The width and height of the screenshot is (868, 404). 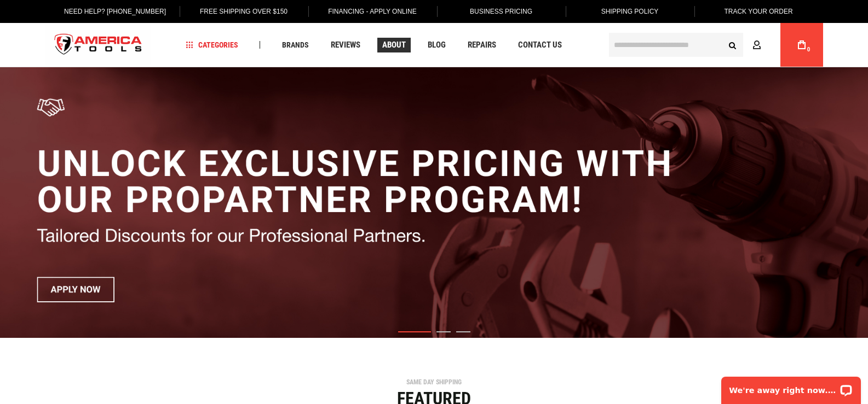 I want to click on a: About, so click(x=394, y=45).